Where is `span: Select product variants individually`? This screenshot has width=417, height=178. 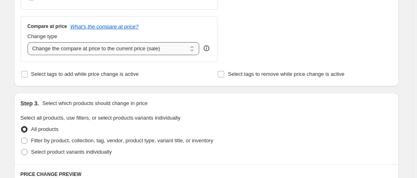
span: Select product variants individually is located at coordinates (71, 151).